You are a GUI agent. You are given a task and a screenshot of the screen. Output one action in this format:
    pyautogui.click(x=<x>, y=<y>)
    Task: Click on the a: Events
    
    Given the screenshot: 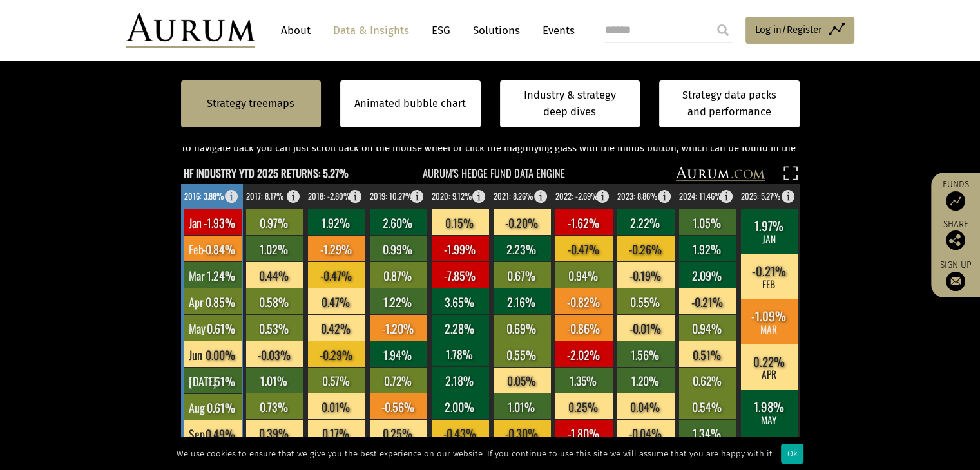 What is the action you would take?
    pyautogui.click(x=555, y=31)
    